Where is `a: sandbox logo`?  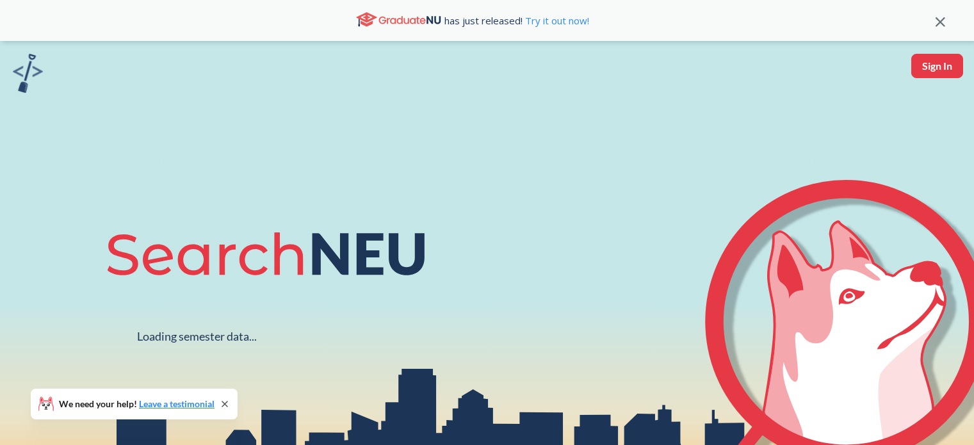
a: sandbox logo is located at coordinates (28, 75).